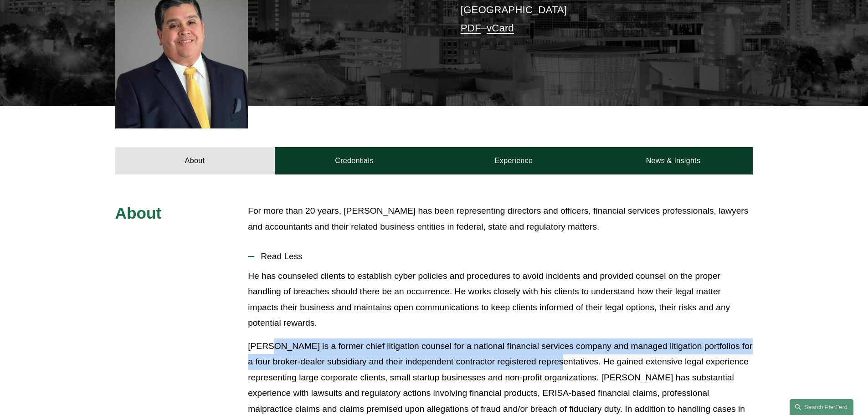 Image resolution: width=868 pixels, height=415 pixels. What do you see at coordinates (504, 256) in the screenshot?
I see `span: Read Less` at bounding box center [504, 256].